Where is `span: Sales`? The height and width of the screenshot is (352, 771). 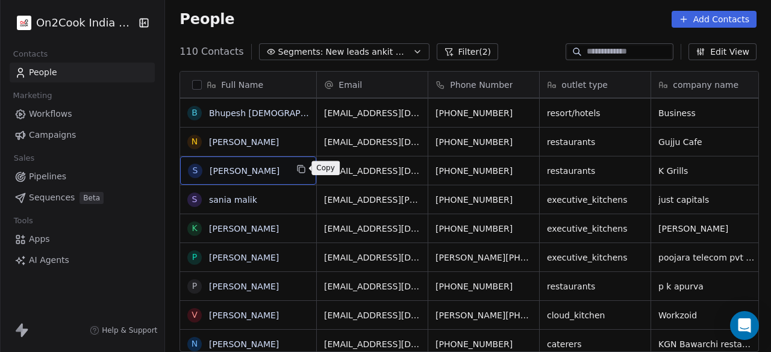
span: Sales is located at coordinates (24, 158).